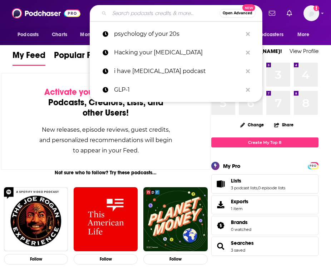 The height and width of the screenshot is (267, 331). What do you see at coordinates (46, 13) in the screenshot?
I see `a: Podchaser - Follow, Share and Rate Podcasts` at bounding box center [46, 13].